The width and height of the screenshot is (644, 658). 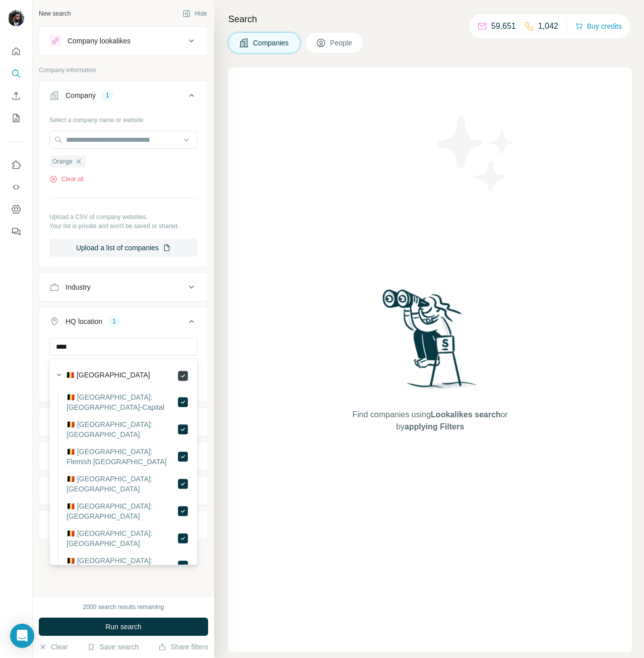 I want to click on button: Keywords, so click(x=124, y=524).